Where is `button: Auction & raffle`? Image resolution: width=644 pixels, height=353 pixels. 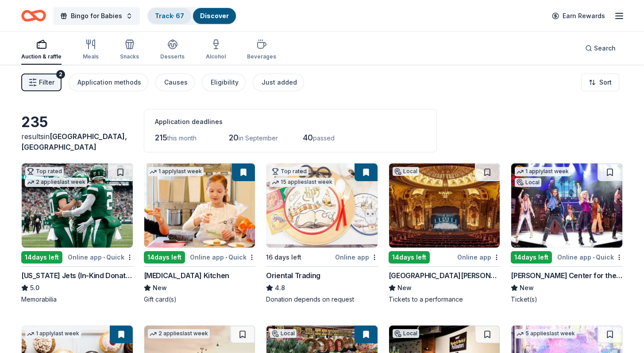
button: Auction & raffle is located at coordinates (41, 50).